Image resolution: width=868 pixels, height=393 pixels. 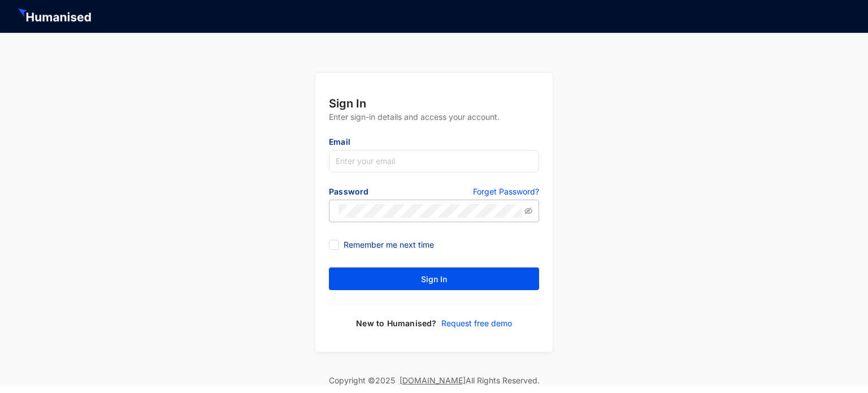 What do you see at coordinates (56, 16) in the screenshot?
I see `img: HeaderHumanisedNameIcon.51e74e20af0cdc04d39a069d6394d6d9.svg` at bounding box center [56, 16].